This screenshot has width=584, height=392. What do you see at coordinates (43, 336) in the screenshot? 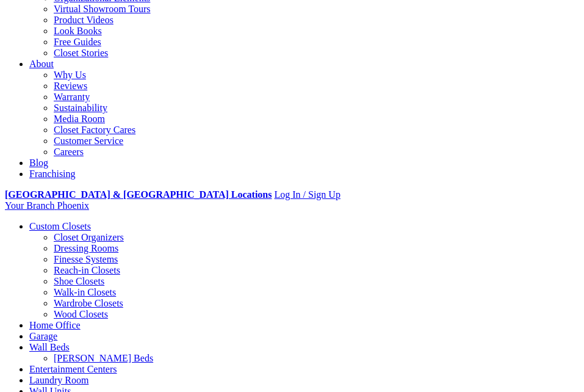
I see `a: Garage` at bounding box center [43, 336].